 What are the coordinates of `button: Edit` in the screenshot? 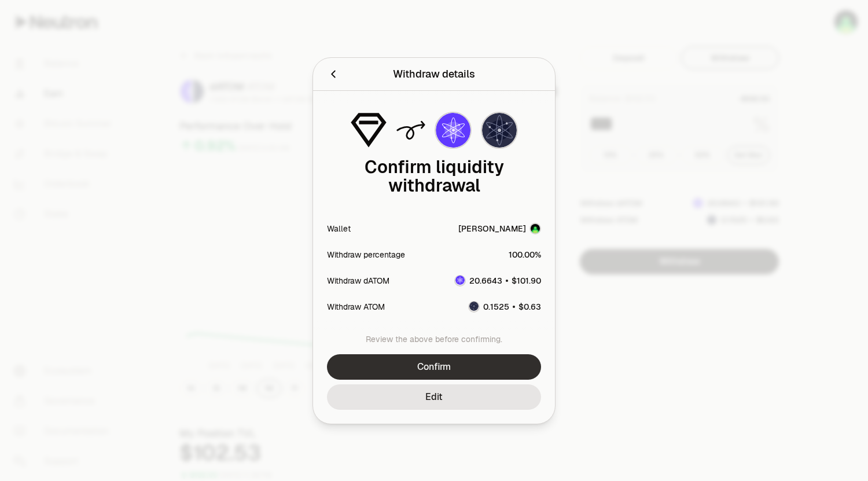 It's located at (434, 397).